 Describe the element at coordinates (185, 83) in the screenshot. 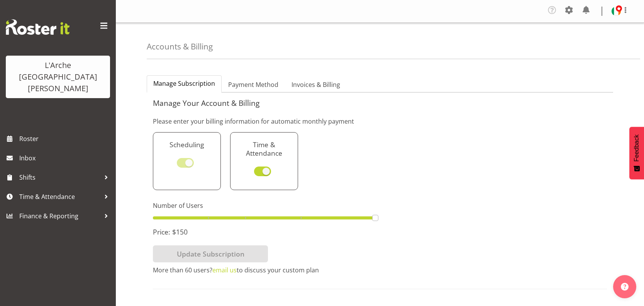

I see `span: Manage Subscription` at that location.